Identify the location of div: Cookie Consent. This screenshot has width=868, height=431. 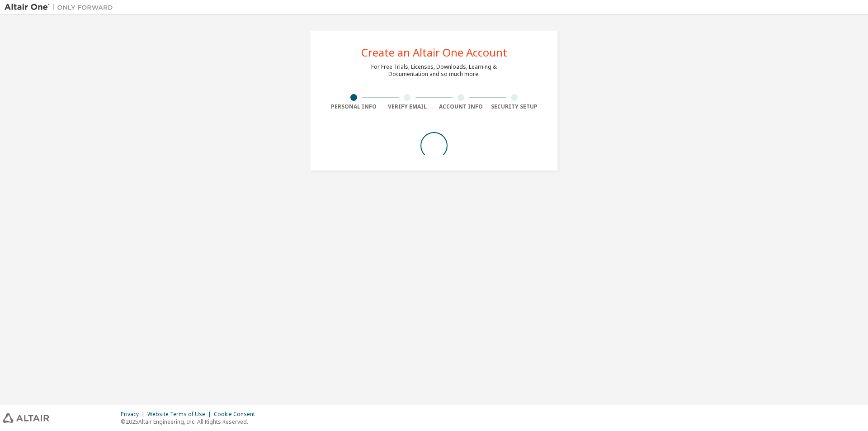
(237, 414).